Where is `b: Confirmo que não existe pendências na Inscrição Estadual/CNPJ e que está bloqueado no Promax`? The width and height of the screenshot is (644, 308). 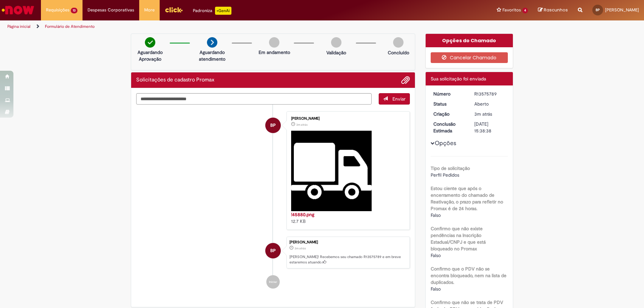
b: Confirmo que não existe pendências na Inscrição Estadual/CNPJ e que está bloqueado no Promax is located at coordinates (458, 239).